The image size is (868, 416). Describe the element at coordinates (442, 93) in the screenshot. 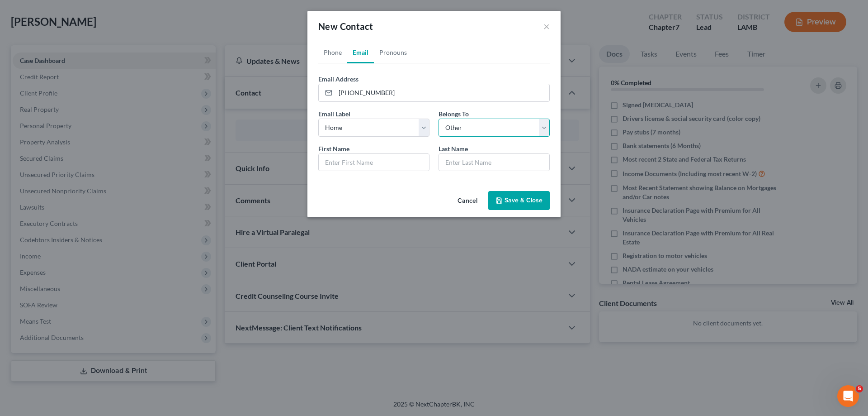

I see `input: Email Address` at that location.